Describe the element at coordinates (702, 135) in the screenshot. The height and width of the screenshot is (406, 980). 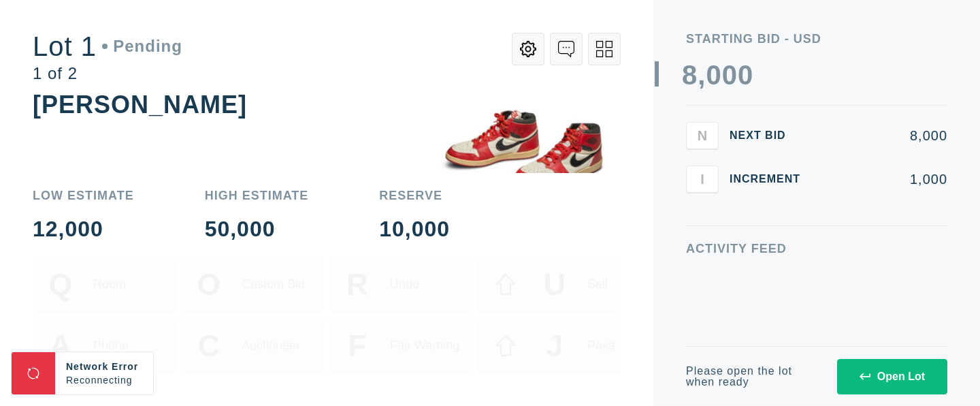
I see `span: N` at that location.